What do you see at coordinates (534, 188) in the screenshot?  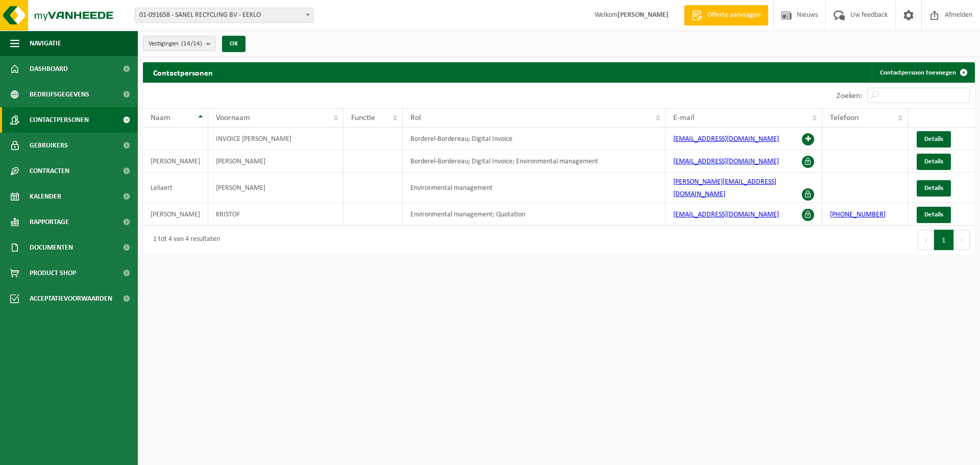 I see `td: Environmental management` at bounding box center [534, 188].